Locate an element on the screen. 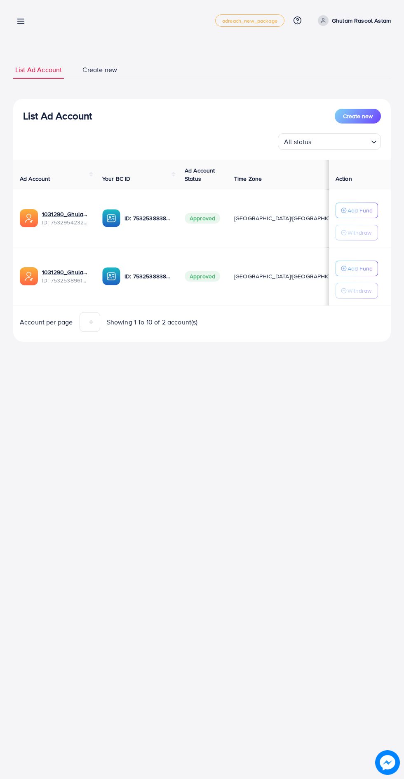 The width and height of the screenshot is (404, 779). a: 1031290_Ghulam Rasool Aslam_1753805901568 is located at coordinates (65, 272).